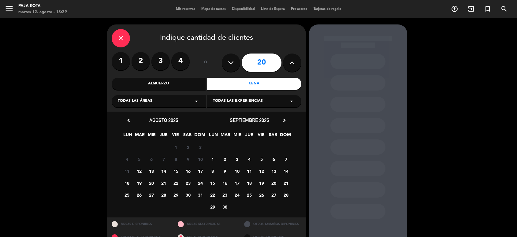 The width and height of the screenshot is (517, 237). What do you see at coordinates (175, 136) in the screenshot?
I see `span: VIE` at bounding box center [175, 136].